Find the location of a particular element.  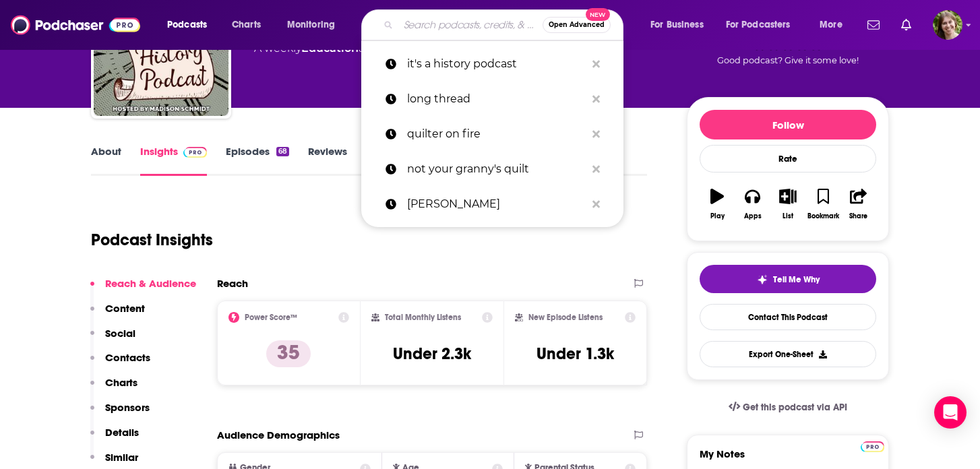

p: quilter on fire is located at coordinates (496, 134).